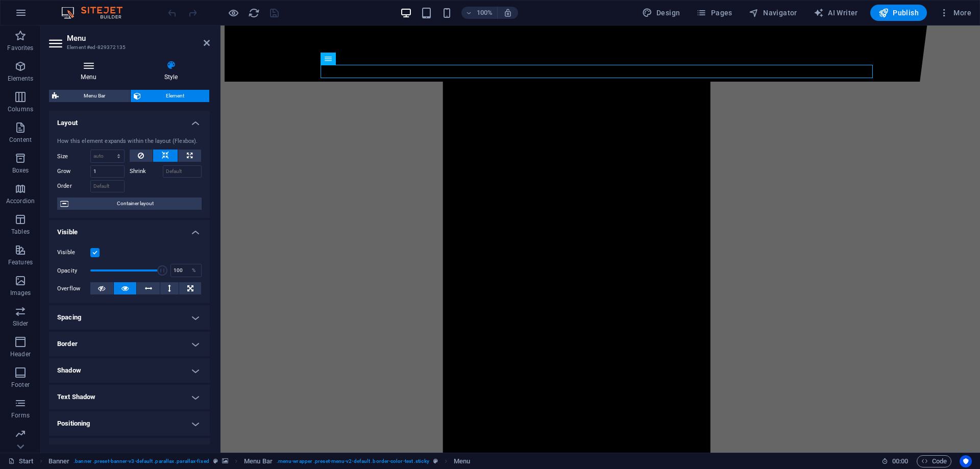 This screenshot has width=980, height=469. What do you see at coordinates (934, 461) in the screenshot?
I see `button: Code` at bounding box center [934, 461].